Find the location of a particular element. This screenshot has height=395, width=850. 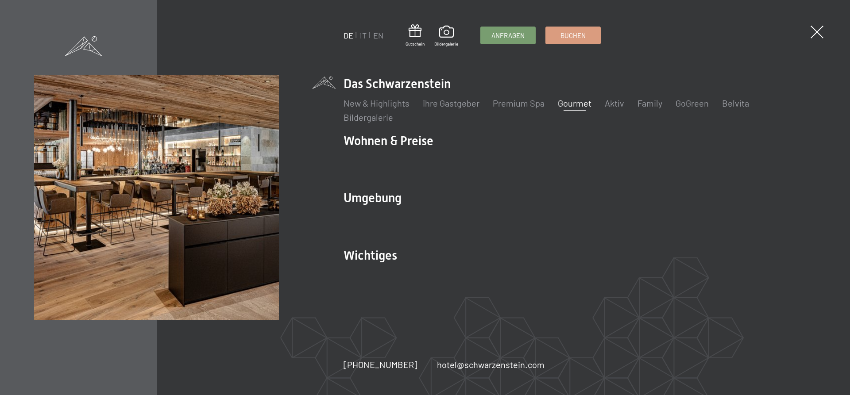

a: Ihre Gastgeber is located at coordinates (451, 103).